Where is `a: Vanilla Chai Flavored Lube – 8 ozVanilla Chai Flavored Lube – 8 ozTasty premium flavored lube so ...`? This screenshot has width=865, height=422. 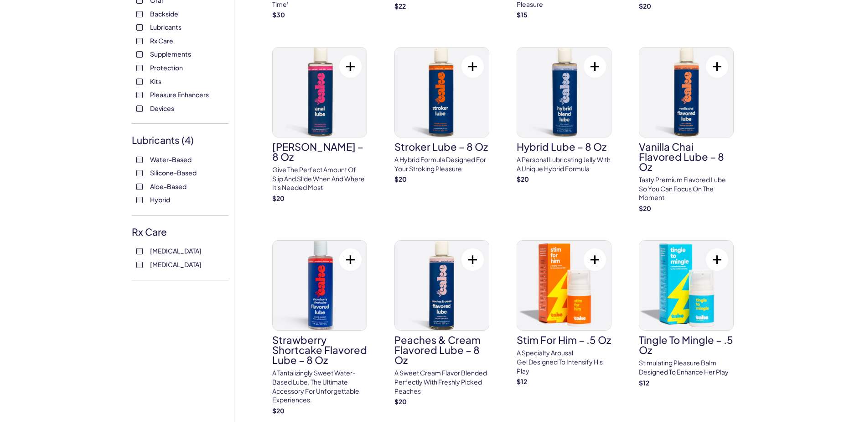 a: Vanilla Chai Flavored Lube – 8 ozVanilla Chai Flavored Lube – 8 ozTasty premium flavored lube so ... is located at coordinates (687, 130).